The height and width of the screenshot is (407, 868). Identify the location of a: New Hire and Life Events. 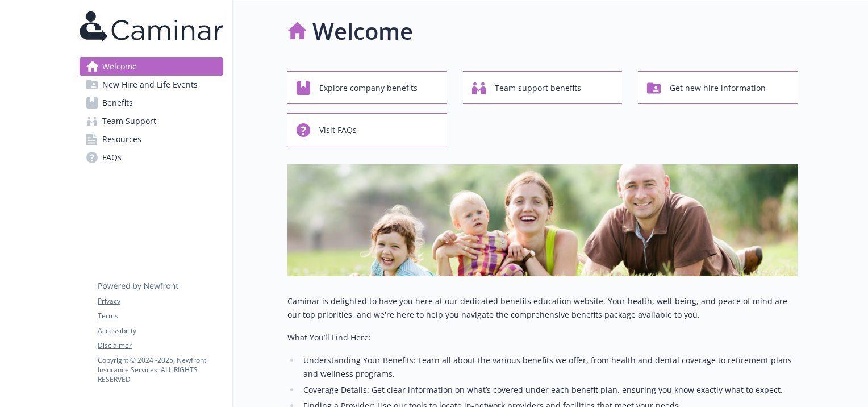
(151, 85).